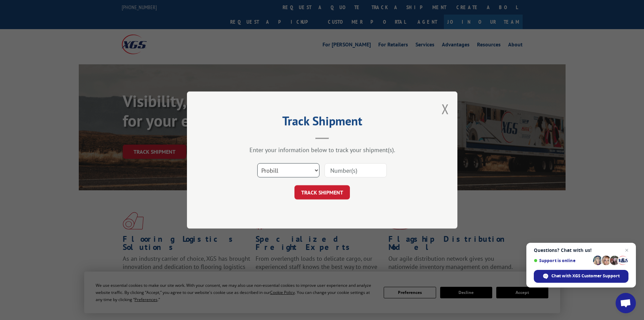  I want to click on span: Questions? Chat with us!, so click(581, 250).